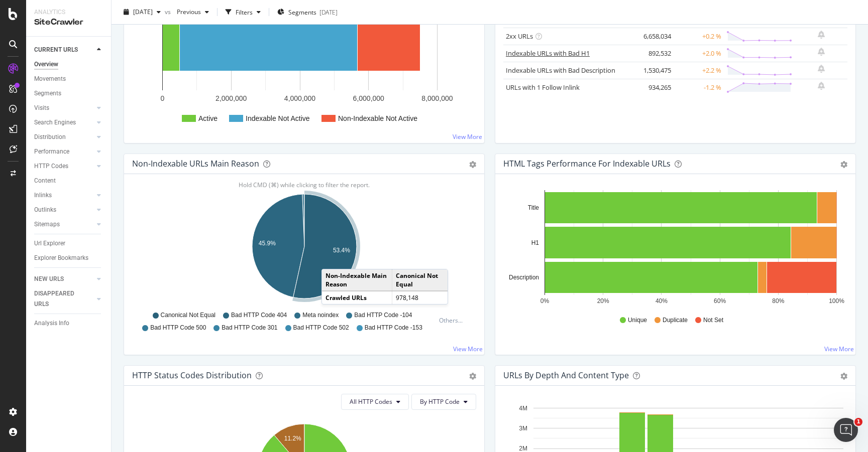  I want to click on td: +2.2 %, so click(699, 70).